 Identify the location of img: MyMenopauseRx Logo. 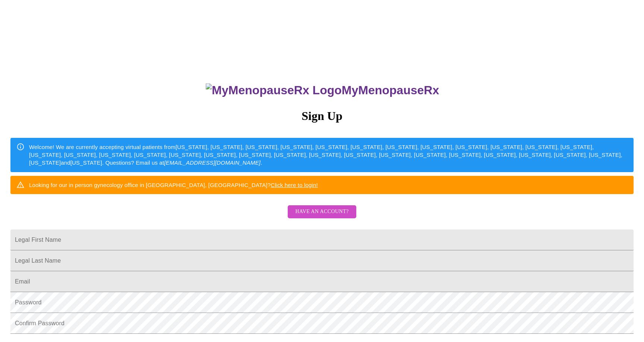
(274, 90).